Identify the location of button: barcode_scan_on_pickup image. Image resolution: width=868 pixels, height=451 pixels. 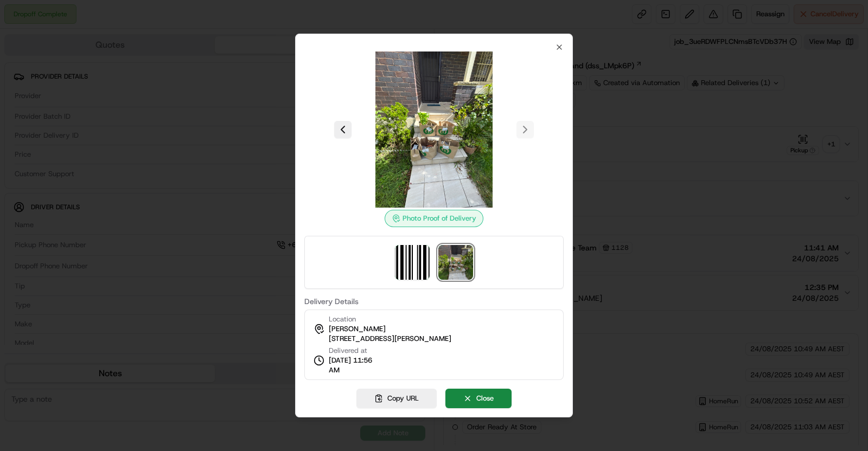
(412, 263).